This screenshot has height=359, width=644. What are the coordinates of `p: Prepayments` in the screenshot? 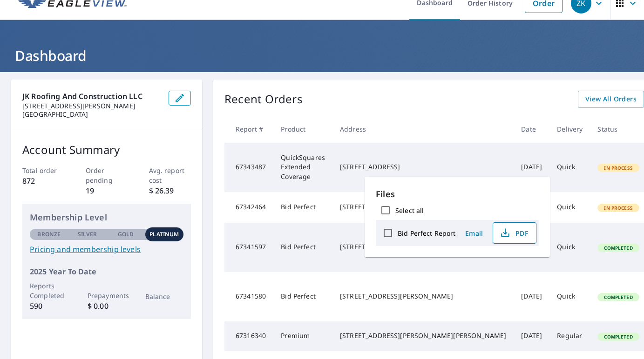 It's located at (106, 295).